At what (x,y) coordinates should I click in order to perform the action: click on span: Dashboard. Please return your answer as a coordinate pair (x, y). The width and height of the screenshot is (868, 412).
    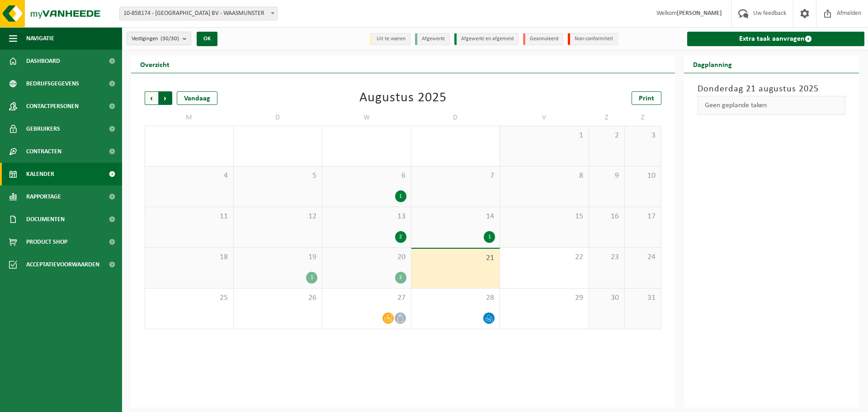
    Looking at the image, I should click on (43, 61).